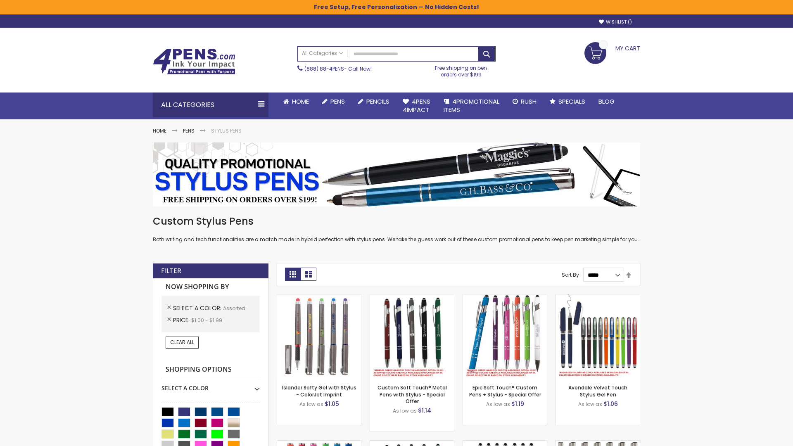  I want to click on span: Price, so click(182, 320).